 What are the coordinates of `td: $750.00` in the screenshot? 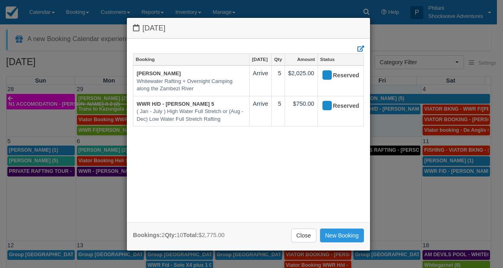 It's located at (301, 111).